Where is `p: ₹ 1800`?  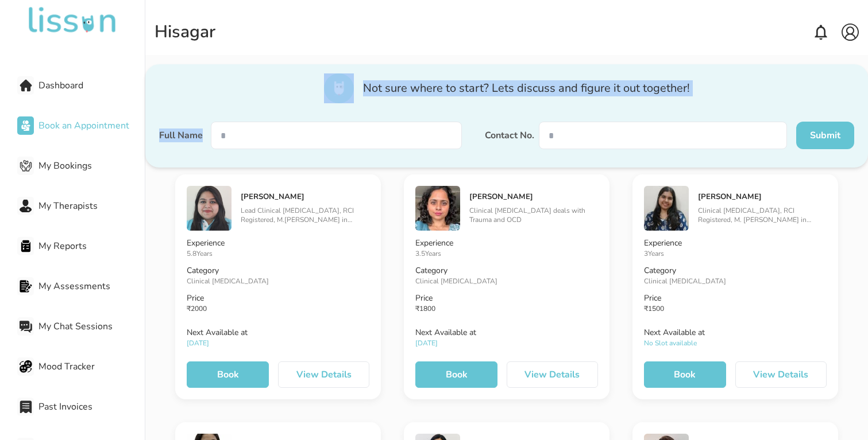 p: ₹ 1800 is located at coordinates (507, 309).